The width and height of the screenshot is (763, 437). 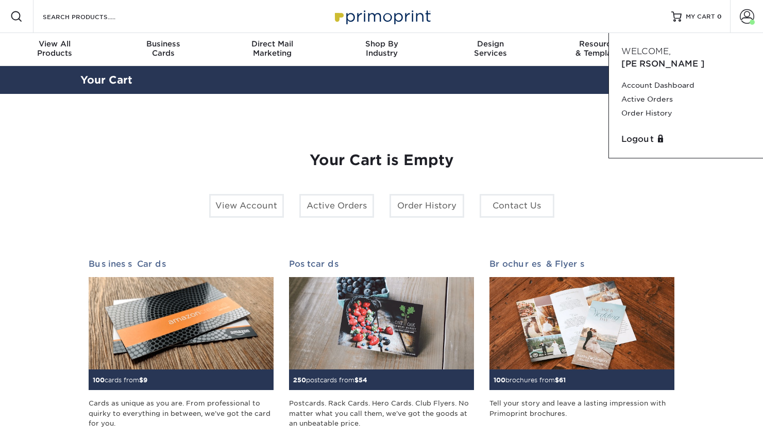 What do you see at coordinates (562, 379) in the screenshot?
I see `span: 61` at bounding box center [562, 379].